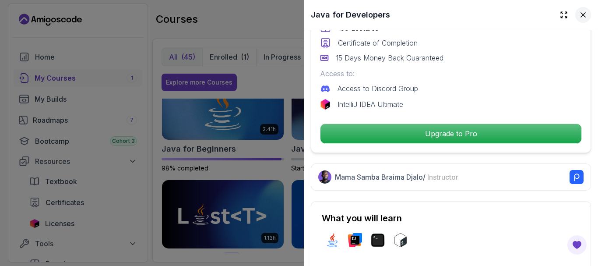 Image resolution: width=598 pixels, height=266 pixels. I want to click on span: Instructor, so click(442, 177).